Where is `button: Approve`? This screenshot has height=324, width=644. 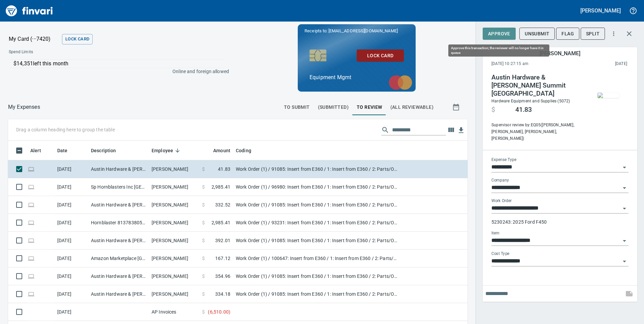
button: Approve is located at coordinates (499, 34).